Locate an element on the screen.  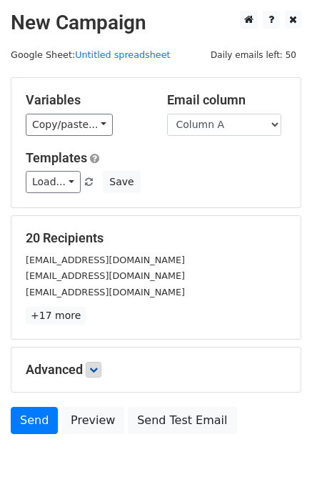
a: Templates is located at coordinates (56, 157).